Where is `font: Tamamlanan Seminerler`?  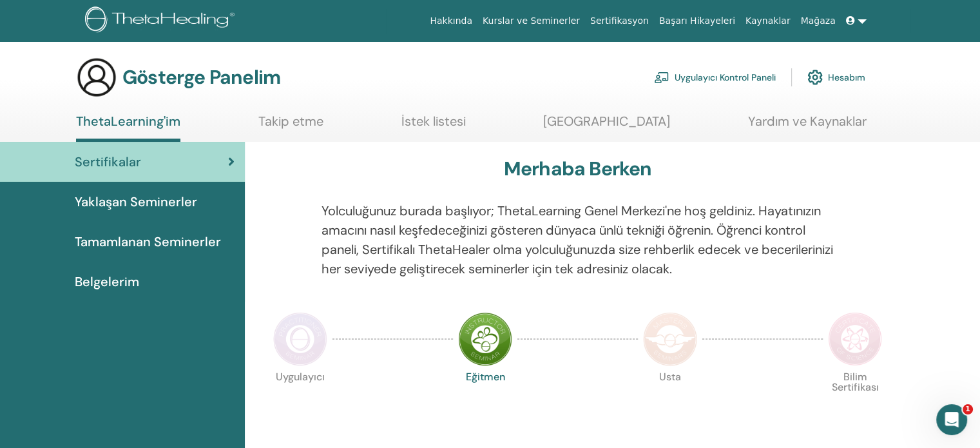 font: Tamamlanan Seminerler is located at coordinates (148, 241).